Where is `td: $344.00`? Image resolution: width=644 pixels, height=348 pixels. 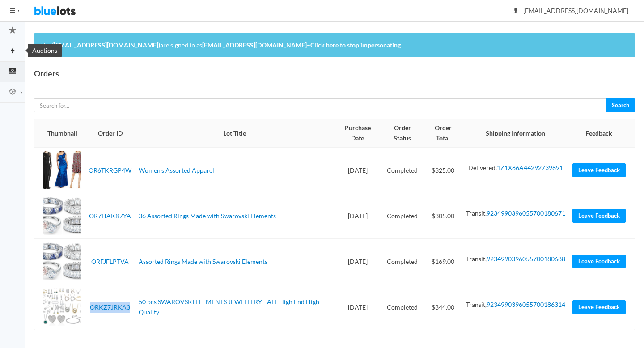 td: $344.00 is located at coordinates (443, 307).